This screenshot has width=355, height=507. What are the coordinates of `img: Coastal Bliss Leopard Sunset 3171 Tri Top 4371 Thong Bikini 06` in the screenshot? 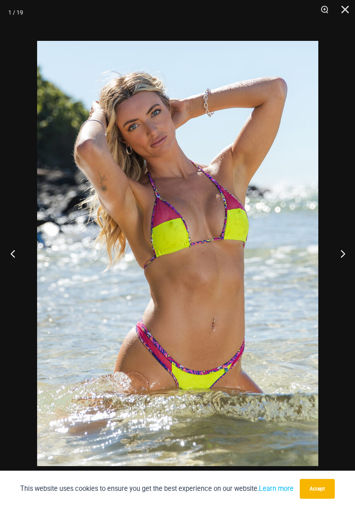 It's located at (178, 253).